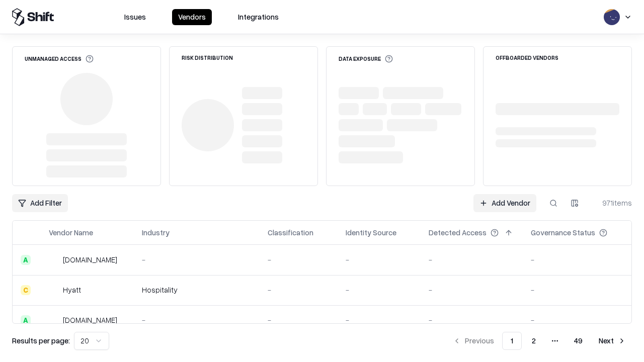 This screenshot has height=362, width=644. I want to click on div: Vendor Name, so click(71, 233).